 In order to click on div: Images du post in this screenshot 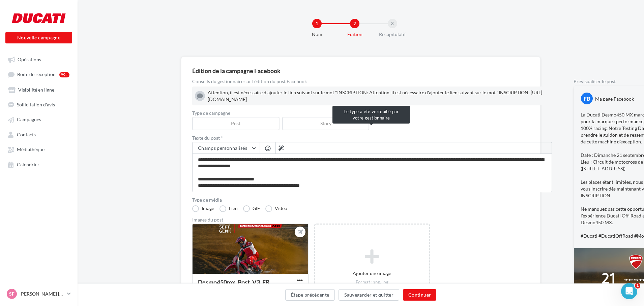, I will do `click(372, 220)`.